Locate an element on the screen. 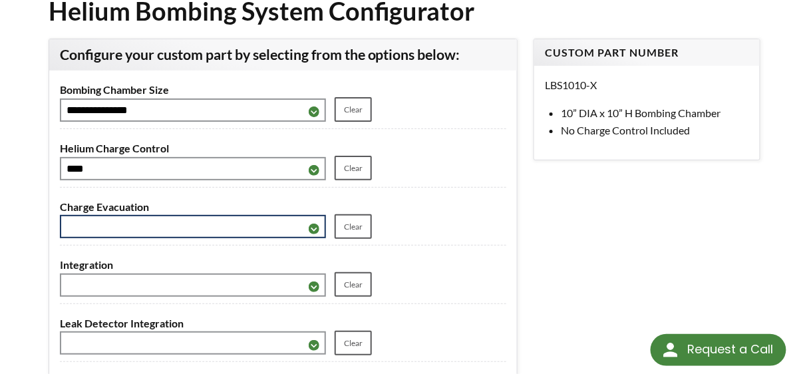 The height and width of the screenshot is (374, 809). label: Charge Evacuation is located at coordinates (283, 207).